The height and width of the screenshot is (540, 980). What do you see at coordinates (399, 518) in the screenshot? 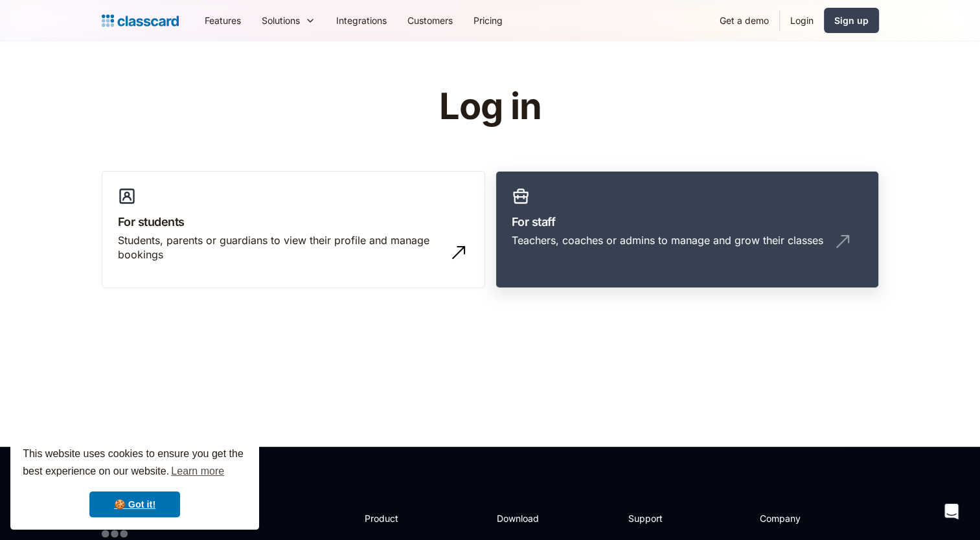
I see `h2: Product` at bounding box center [399, 518].